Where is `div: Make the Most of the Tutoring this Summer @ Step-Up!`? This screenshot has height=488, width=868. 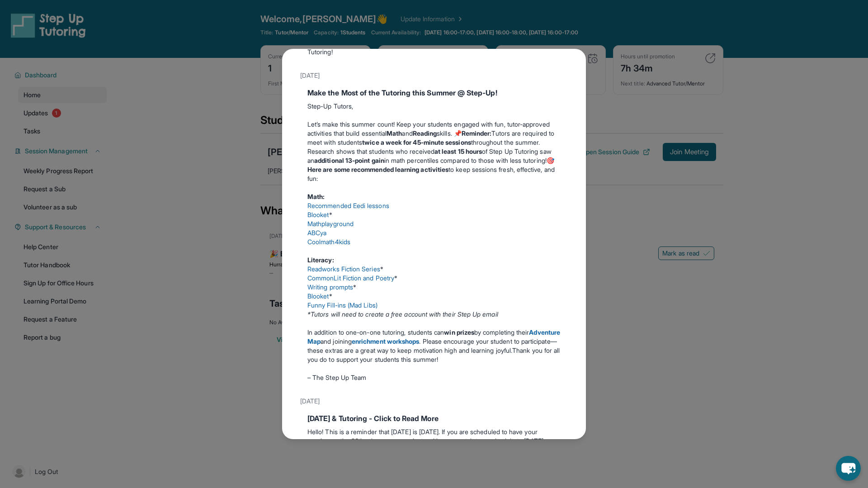
div: Make the Most of the Tutoring this Summer @ Step-Up! is located at coordinates (434, 93).